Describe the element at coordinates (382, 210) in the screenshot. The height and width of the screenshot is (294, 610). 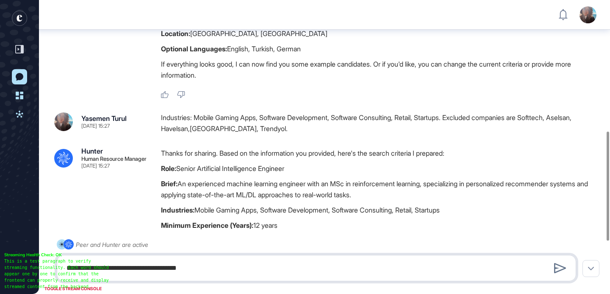
I see `p: Mobile Gaming Apps, Software Development, Software Consulting, Retail, Startups` at that location.